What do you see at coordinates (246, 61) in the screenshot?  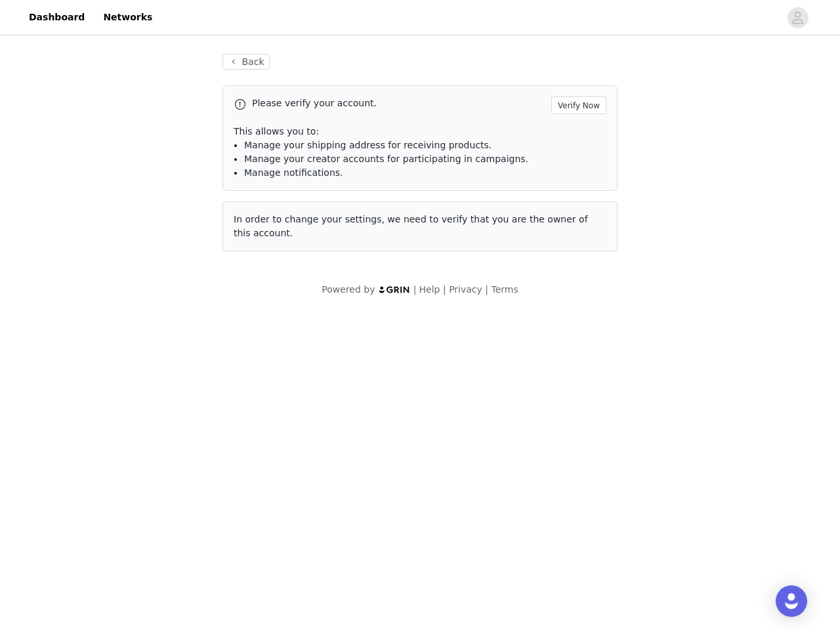 I see `button: Back` at bounding box center [246, 61].